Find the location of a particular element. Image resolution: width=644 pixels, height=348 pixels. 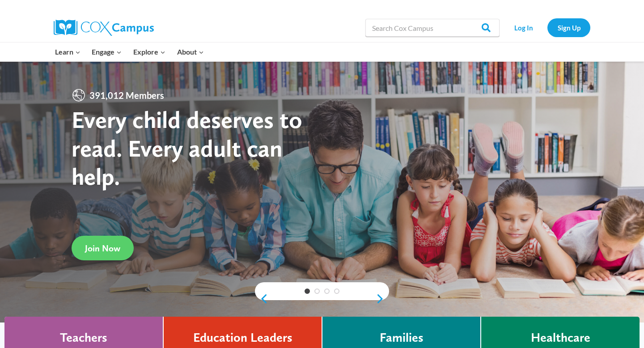

a: 4 is located at coordinates (337, 291).